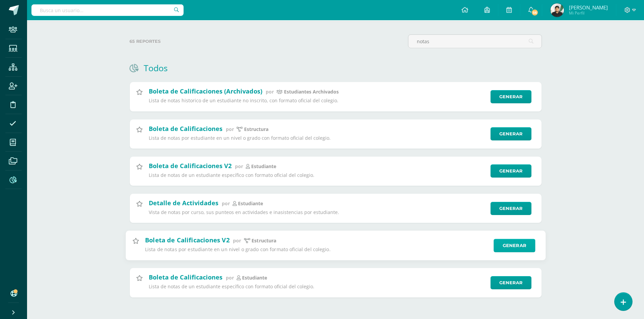 The width and height of the screenshot is (644, 319). Describe the element at coordinates (184, 203) in the screenshot. I see `h2: Detalle de Actividades` at that location.